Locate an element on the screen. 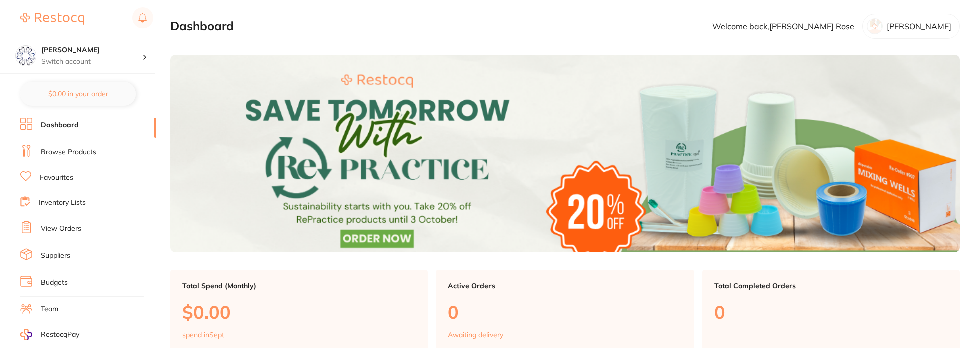 The height and width of the screenshot is (348, 980). img: RestocqPay is located at coordinates (26, 334).